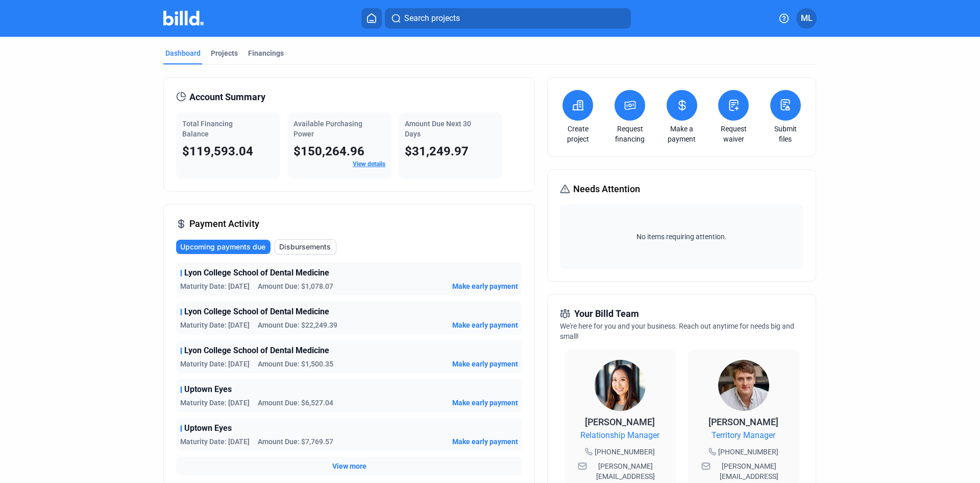 This screenshot has height=483, width=980. Describe the element at coordinates (508, 18) in the screenshot. I see `button: Search projects` at that location.